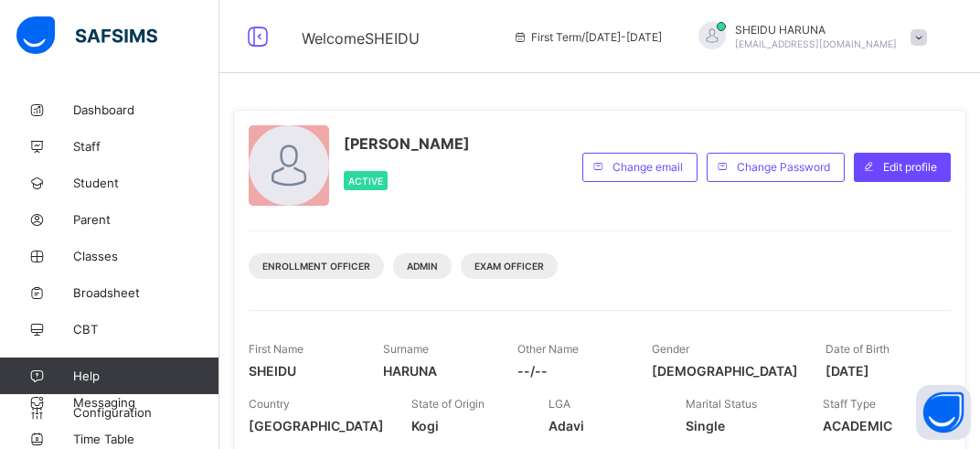 The image size is (980, 449). Describe the element at coordinates (147, 110) in the screenshot. I see `span: Dashboard` at that location.